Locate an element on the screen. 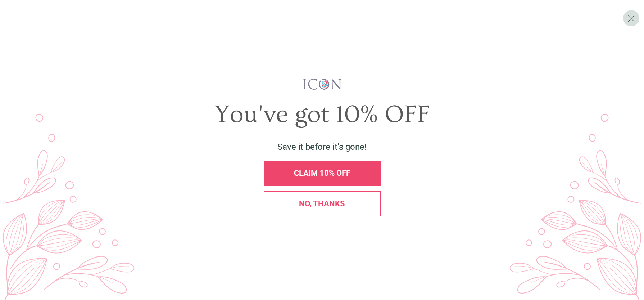 The width and height of the screenshot is (644, 300). span: Save it before it’s gone! is located at coordinates (322, 147).